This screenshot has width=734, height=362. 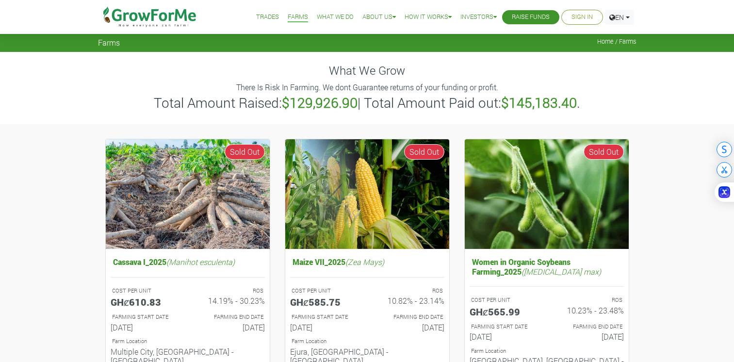 What do you see at coordinates (367, 103) in the screenshot?
I see `h3: Total Amount Raised: | Total Amount Paid out: .` at bounding box center [367, 103].